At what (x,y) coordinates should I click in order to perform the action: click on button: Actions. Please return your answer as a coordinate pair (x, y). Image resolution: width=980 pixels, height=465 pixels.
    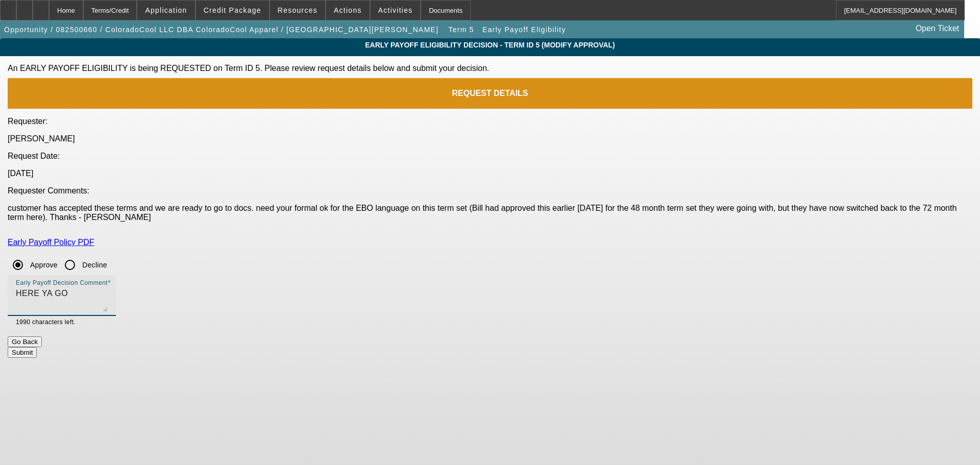
    Looking at the image, I should click on (347, 10).